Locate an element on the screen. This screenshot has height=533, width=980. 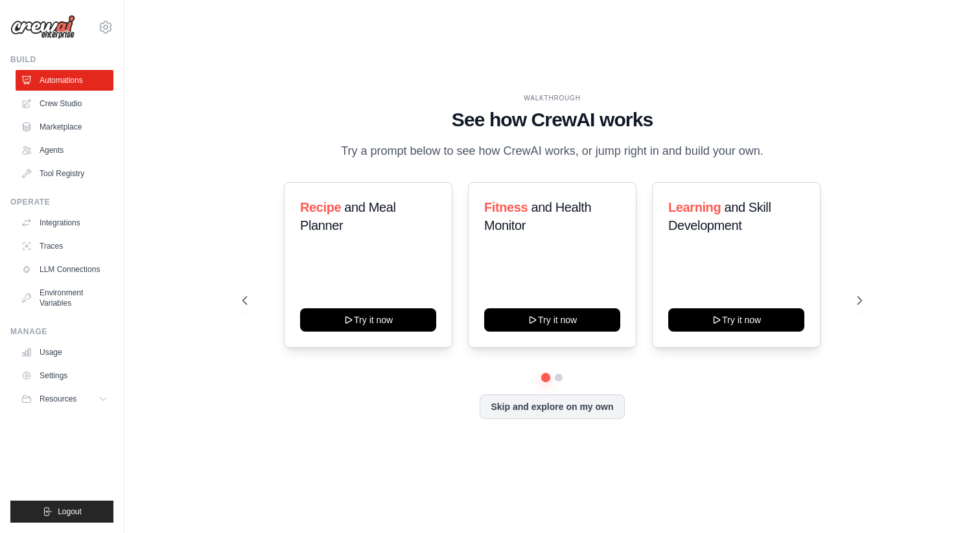
a: Integrations is located at coordinates (65, 223).